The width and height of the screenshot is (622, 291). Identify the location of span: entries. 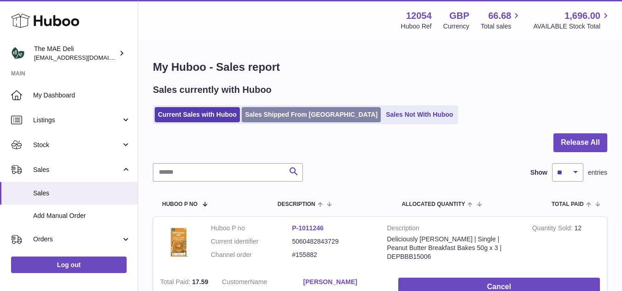
(598, 173).